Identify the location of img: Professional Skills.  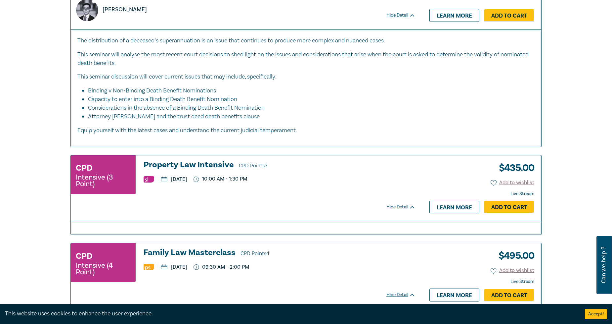
(149, 267).